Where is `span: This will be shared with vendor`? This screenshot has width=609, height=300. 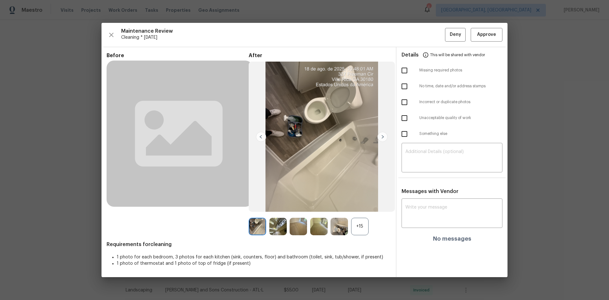 span: This will be shared with vendor is located at coordinates (457, 55).